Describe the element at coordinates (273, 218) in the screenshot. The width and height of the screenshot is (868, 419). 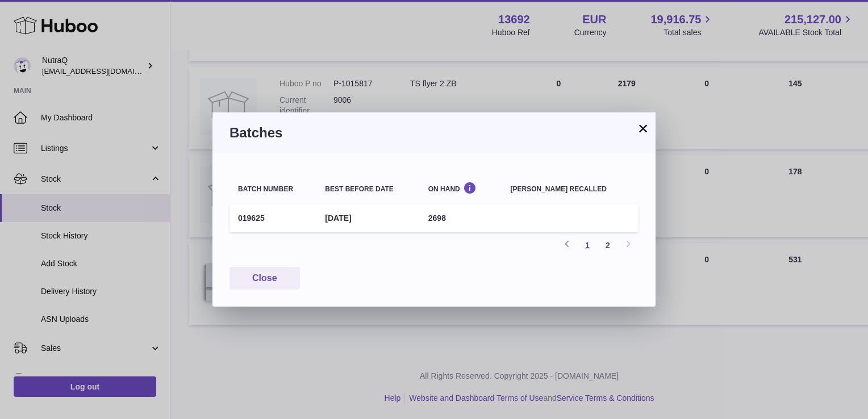
I see `td: 019625` at that location.